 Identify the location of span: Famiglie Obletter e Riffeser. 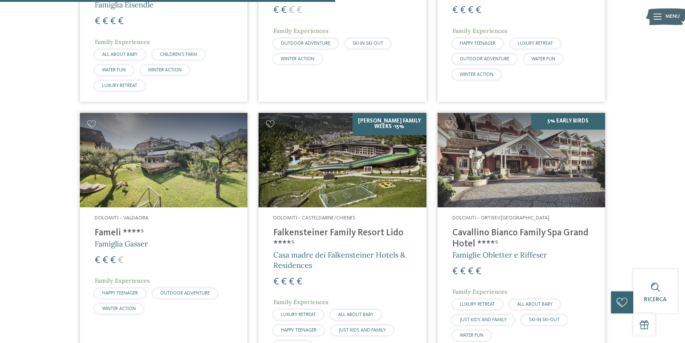
(500, 255).